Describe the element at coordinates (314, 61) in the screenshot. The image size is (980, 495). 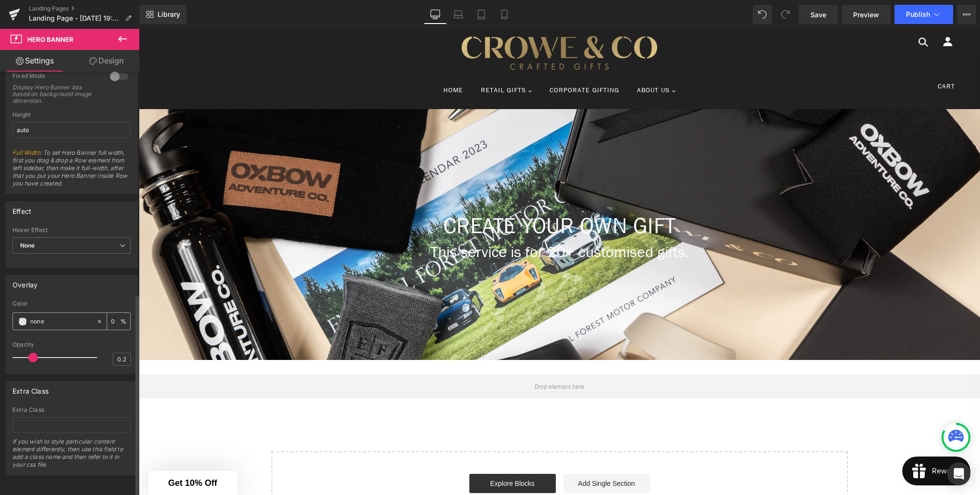
I see `span: Home` at that location.